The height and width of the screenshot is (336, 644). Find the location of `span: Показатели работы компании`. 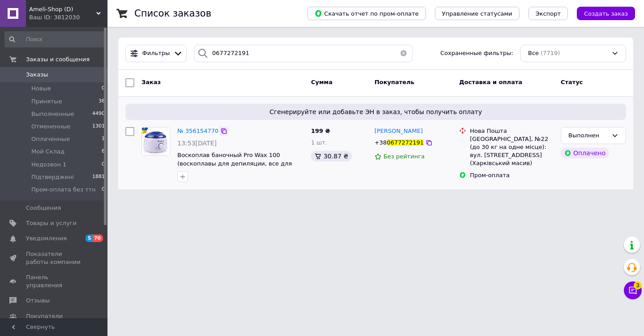

span: Показатели работы компании is located at coordinates (54, 258).